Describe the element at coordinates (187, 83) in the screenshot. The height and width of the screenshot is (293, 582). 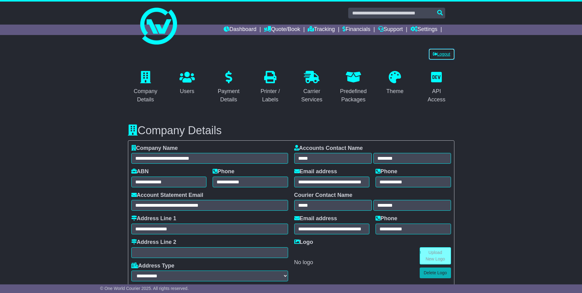
I see `a: Users` at that location.